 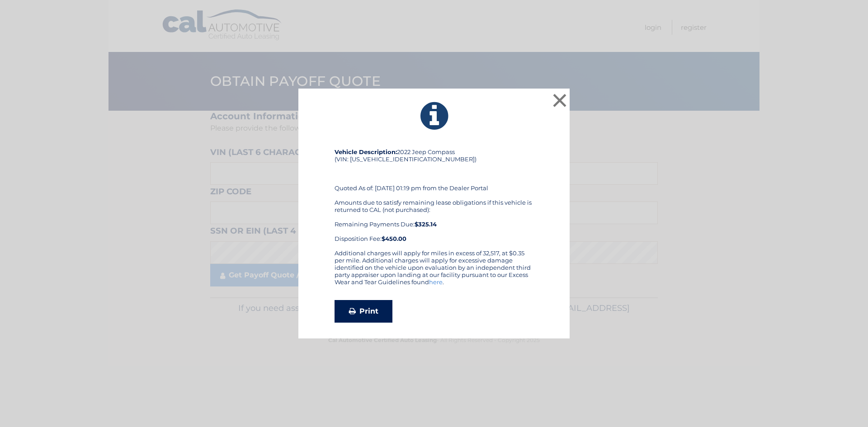 I want to click on a: Print, so click(x=363, y=311).